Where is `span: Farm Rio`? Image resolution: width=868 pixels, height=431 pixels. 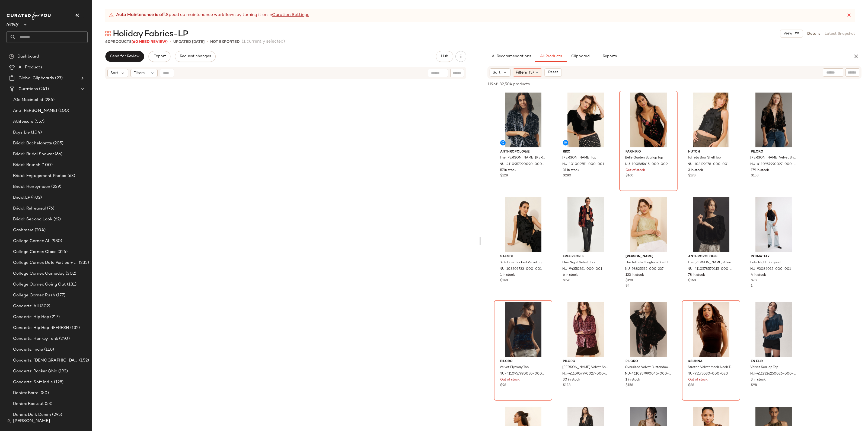 span: Farm Rio is located at coordinates (649, 152).